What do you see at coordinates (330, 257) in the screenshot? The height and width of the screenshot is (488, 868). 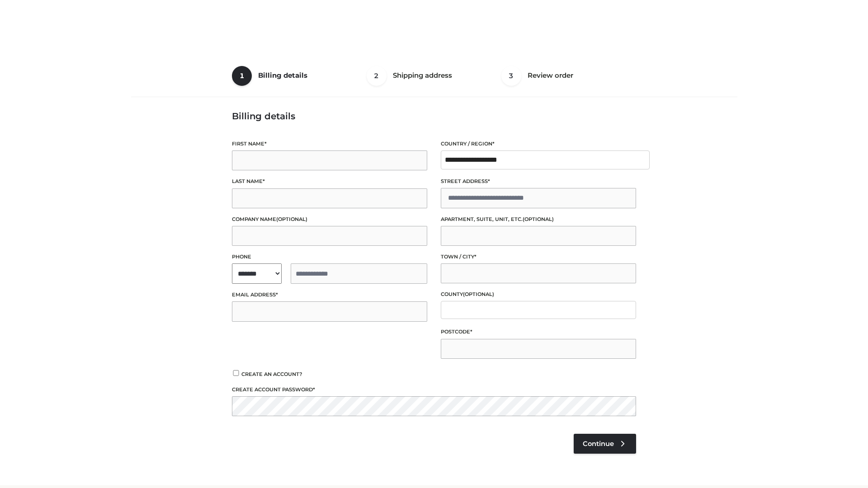 I see `label: Phone` at bounding box center [330, 257].